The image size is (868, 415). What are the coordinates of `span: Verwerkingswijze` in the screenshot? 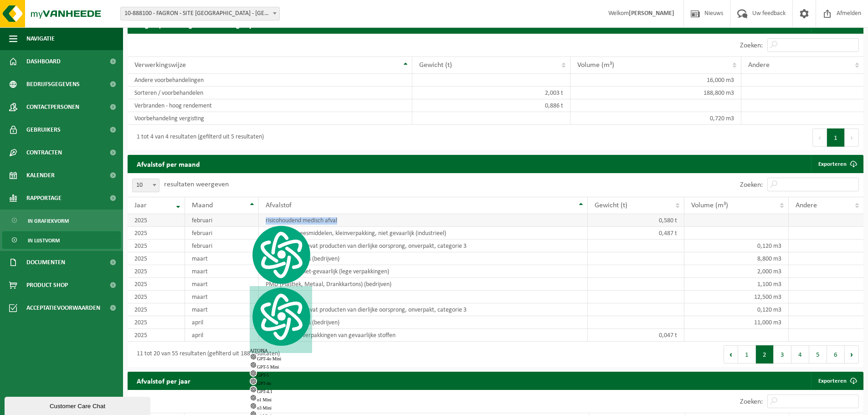 It's located at (160, 65).